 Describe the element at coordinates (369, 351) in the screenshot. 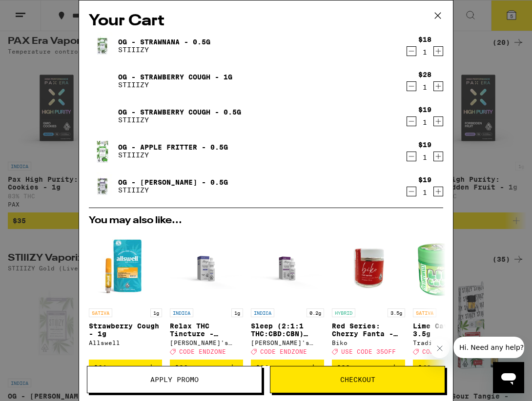

I see `span: USE CODE 35OFF` at that location.